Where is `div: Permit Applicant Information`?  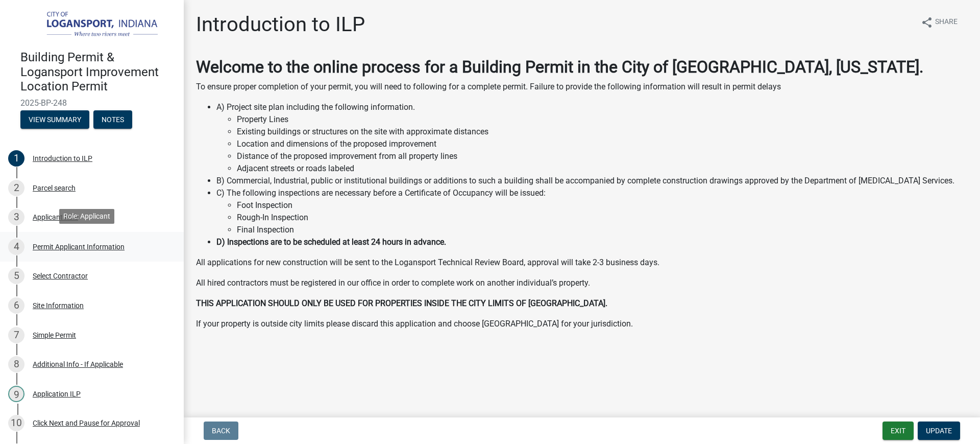
div: Permit Applicant Information is located at coordinates (79, 246).